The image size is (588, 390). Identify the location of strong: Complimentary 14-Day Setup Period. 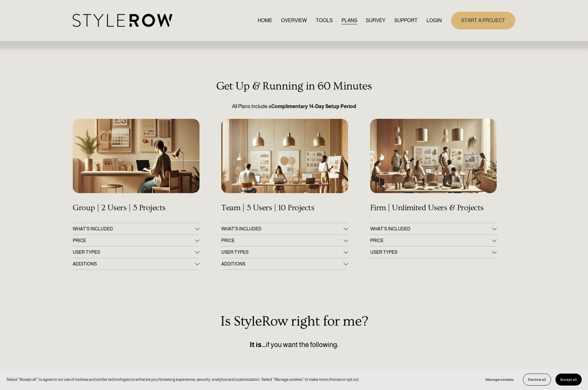
(314, 106).